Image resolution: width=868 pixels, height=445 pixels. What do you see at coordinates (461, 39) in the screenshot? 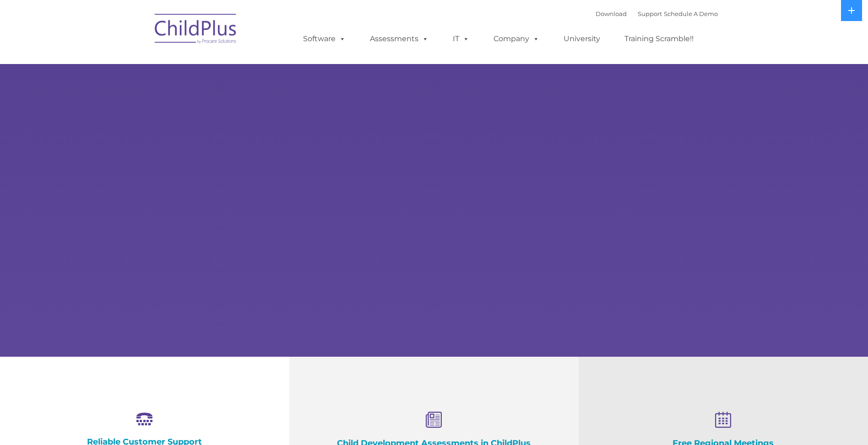
I see `a: IT` at bounding box center [461, 39].